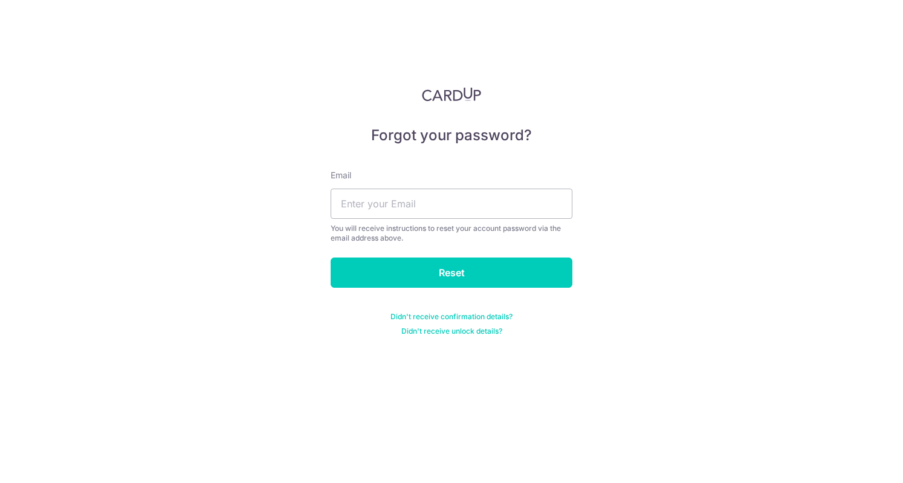  Describe the element at coordinates (451, 272) in the screenshot. I see `input: Reset` at that location.